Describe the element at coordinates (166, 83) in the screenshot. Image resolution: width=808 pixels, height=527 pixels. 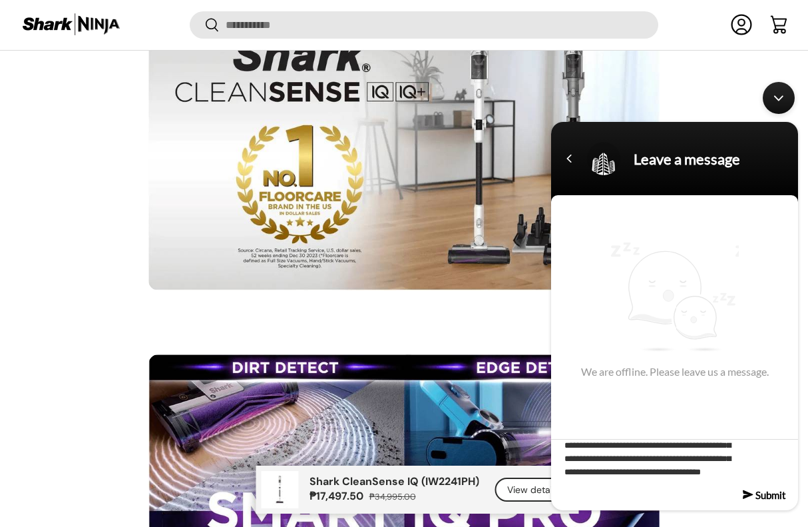
I see `div: Leave a message` at that location.